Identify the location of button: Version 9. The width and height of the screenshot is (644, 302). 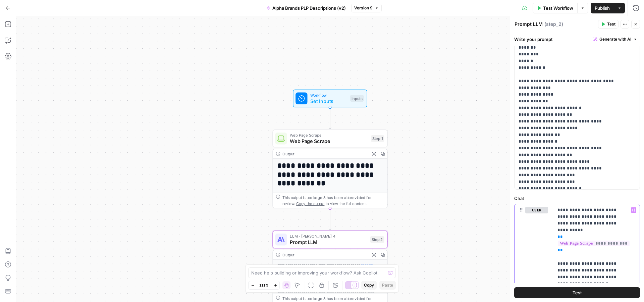
(366, 8).